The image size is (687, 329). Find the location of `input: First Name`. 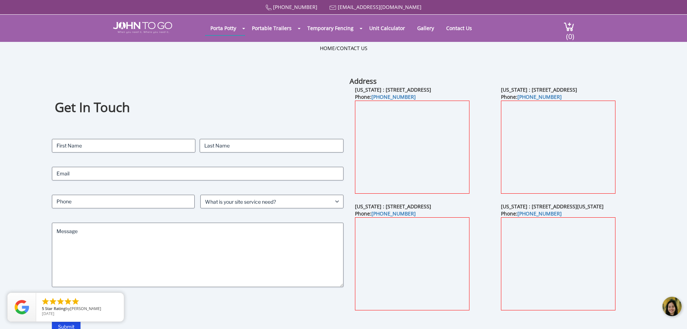

input: First Name is located at coordinates (124, 146).